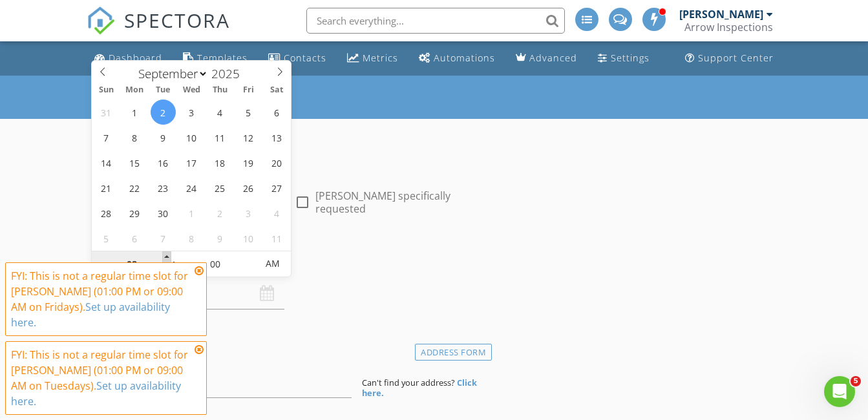 The width and height of the screenshot is (868, 420). What do you see at coordinates (220, 162) in the screenshot?
I see `span: September 18, 2025` at bounding box center [220, 162].